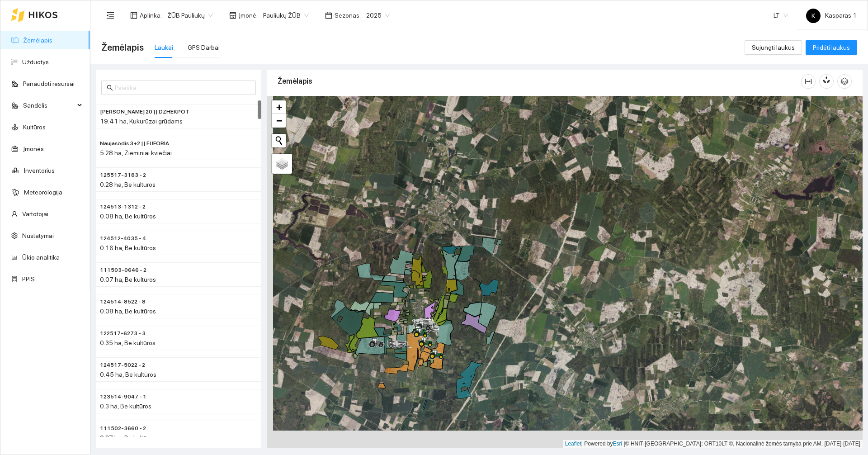 The image size is (868, 455). I want to click on input: Paieška, so click(183, 88).